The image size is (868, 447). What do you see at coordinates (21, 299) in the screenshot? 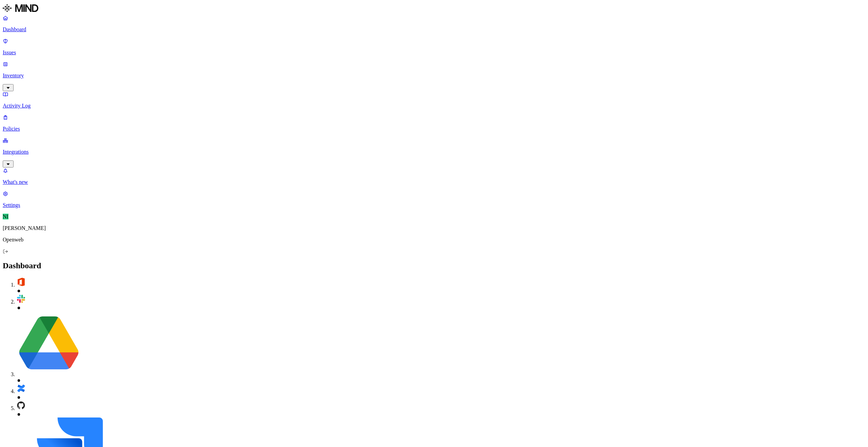
I see `img: slack.svg` at bounding box center [21, 299].